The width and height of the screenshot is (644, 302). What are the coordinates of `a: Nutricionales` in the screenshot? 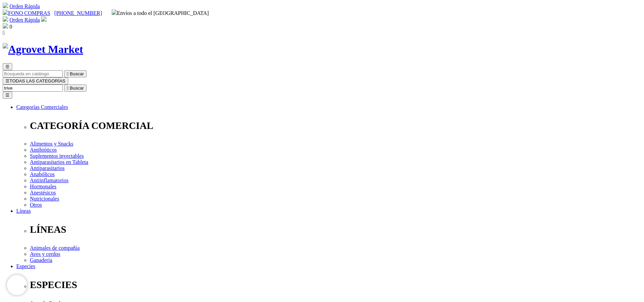 It's located at (45, 198).